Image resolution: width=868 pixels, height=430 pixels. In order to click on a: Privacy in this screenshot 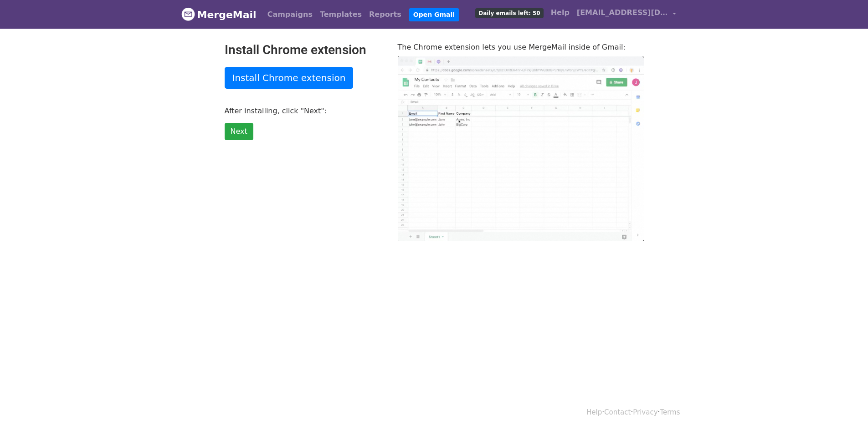, I will do `click(645, 412)`.